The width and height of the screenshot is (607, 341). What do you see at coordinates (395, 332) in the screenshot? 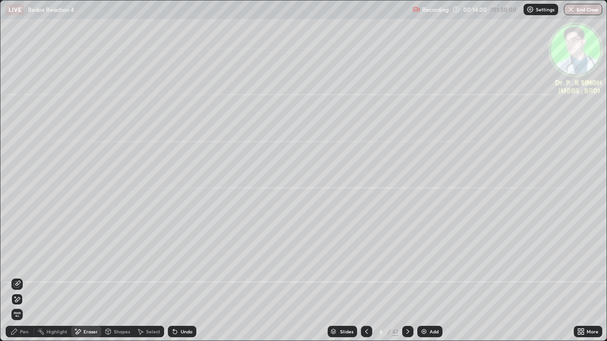
I see `div: 47` at bounding box center [395, 332].